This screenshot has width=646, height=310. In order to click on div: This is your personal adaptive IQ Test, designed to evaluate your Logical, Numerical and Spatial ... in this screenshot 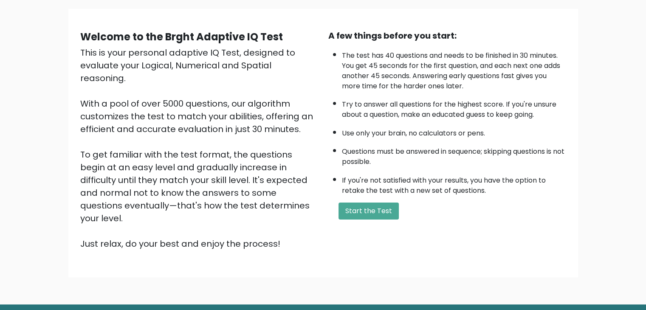, I will do `click(199, 148)`.